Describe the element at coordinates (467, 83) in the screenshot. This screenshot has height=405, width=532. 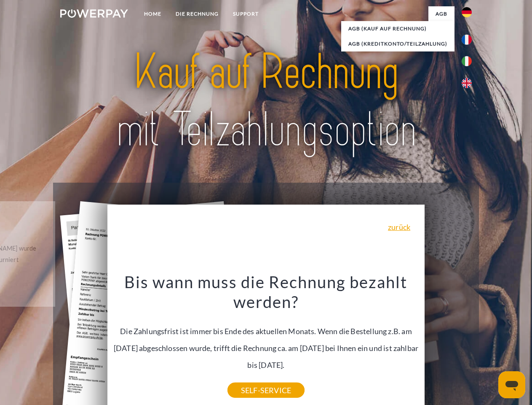
I see `img: en` at that location.